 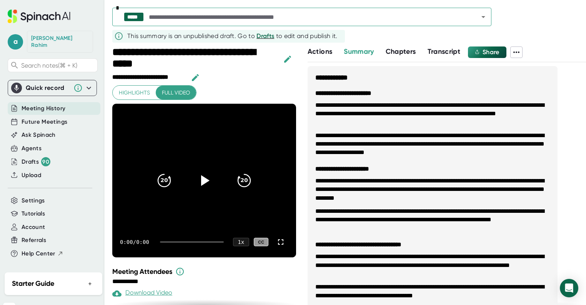 What do you see at coordinates (320, 51) in the screenshot?
I see `button: Actions` at bounding box center [320, 51].